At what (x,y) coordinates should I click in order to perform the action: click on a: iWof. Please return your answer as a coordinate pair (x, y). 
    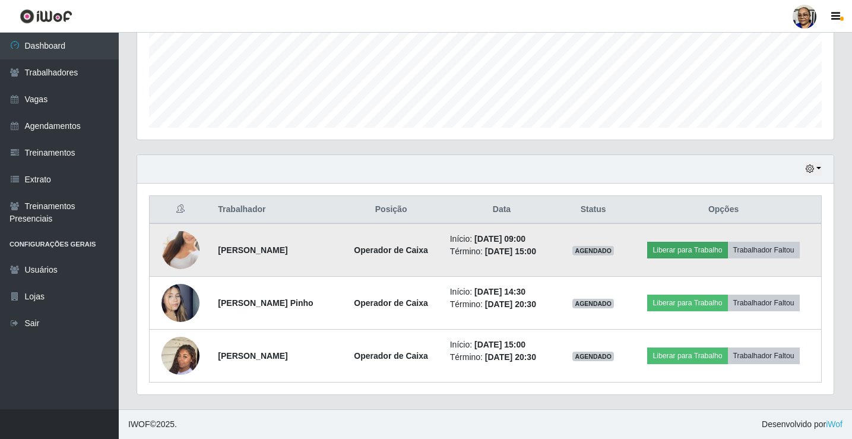
    Looking at the image, I should click on (835, 424).